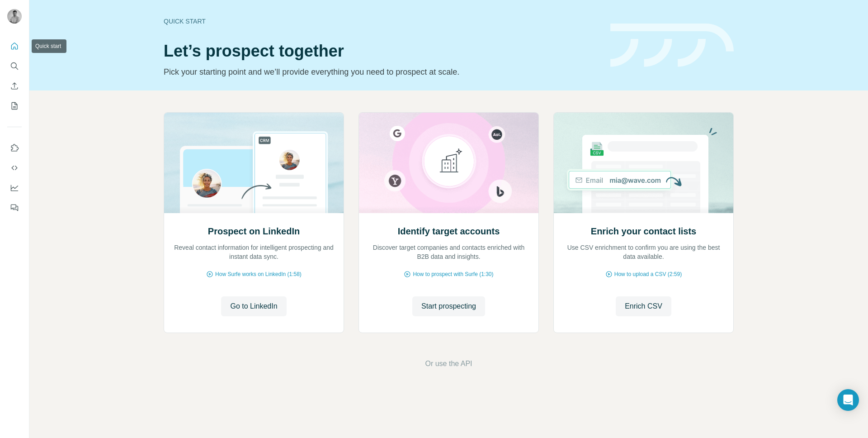 This screenshot has width=868, height=438. Describe the element at coordinates (449, 251) in the screenshot. I see `p: Discover target companies and contacts enriched with B2B data and insights.` at that location.